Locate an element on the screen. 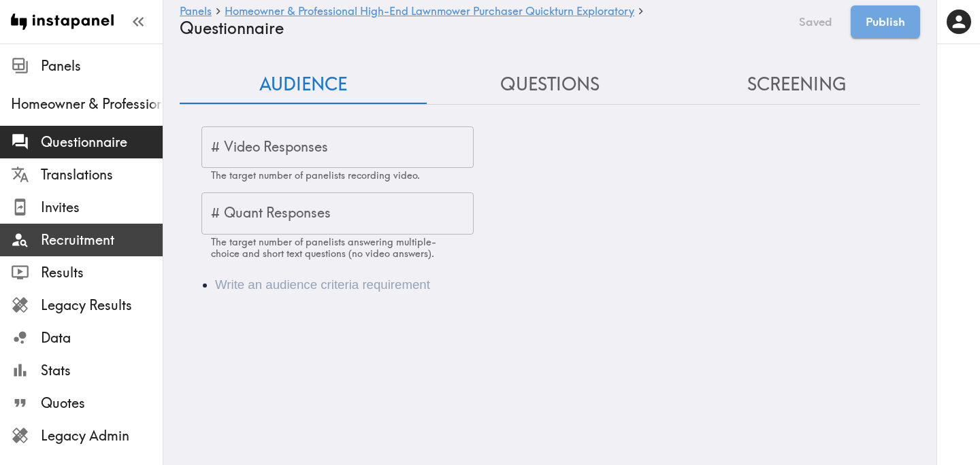 Image resolution: width=980 pixels, height=465 pixels. div: Homeowner & Professional High-End Lawnmower Purchaser Quickturn Exploratory is located at coordinates (86, 104).